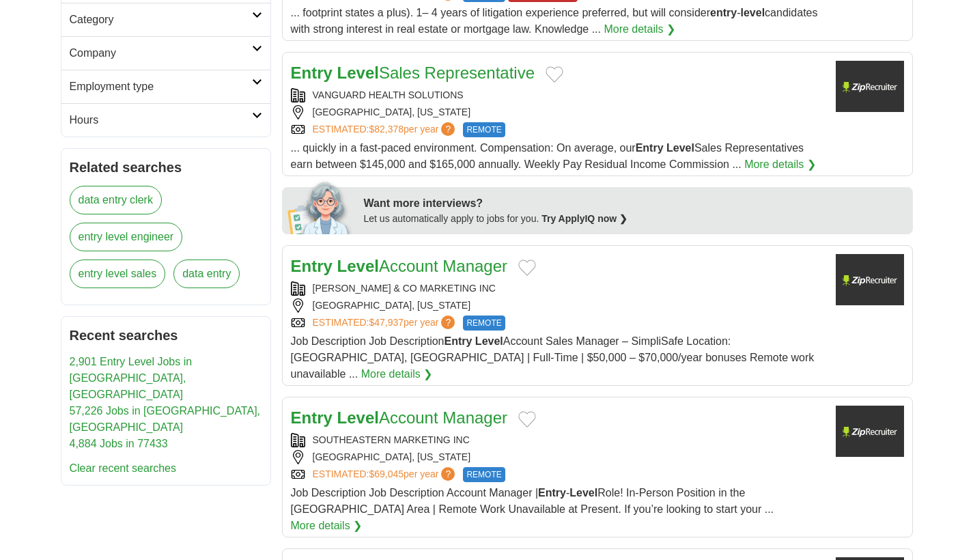  What do you see at coordinates (754, 12) in the screenshot?
I see `strong: level` at bounding box center [754, 12].